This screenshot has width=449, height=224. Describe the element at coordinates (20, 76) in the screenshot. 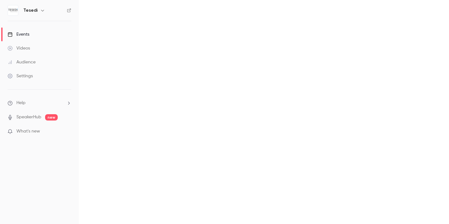

I see `div: Settings` at that location.